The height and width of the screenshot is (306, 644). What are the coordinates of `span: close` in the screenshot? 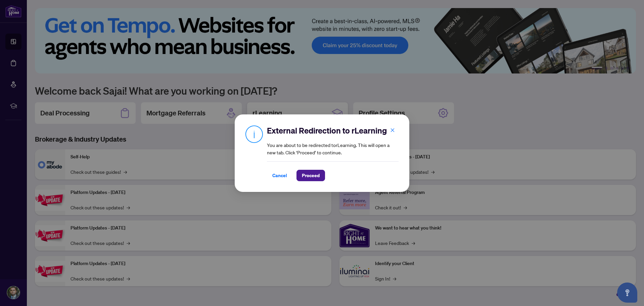 It's located at (393, 130).